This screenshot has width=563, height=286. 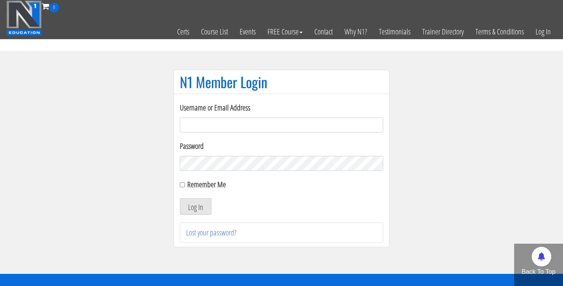 I want to click on a: Trainer Directory, so click(x=443, y=32).